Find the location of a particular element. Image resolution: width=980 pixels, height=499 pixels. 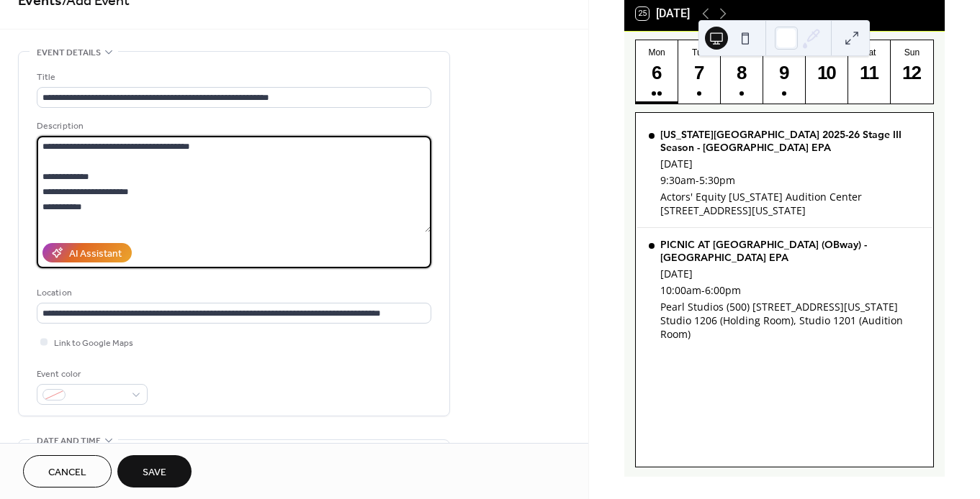

button: Cancel is located at coordinates (67, 471).